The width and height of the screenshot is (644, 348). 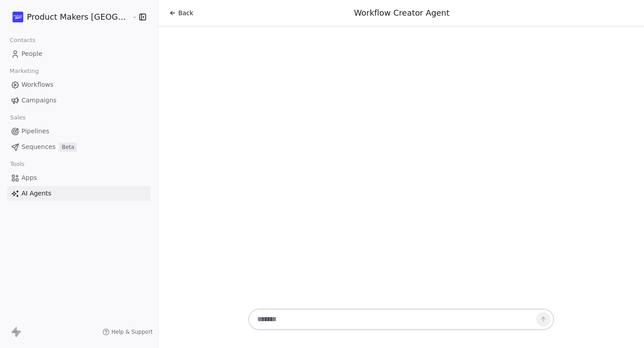 What do you see at coordinates (79, 101) in the screenshot?
I see `a: Campaigns` at bounding box center [79, 101].